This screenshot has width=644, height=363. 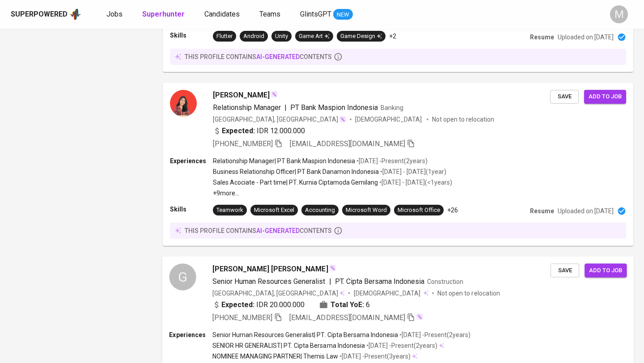 What do you see at coordinates (619, 14) in the screenshot?
I see `div: M` at bounding box center [619, 14].